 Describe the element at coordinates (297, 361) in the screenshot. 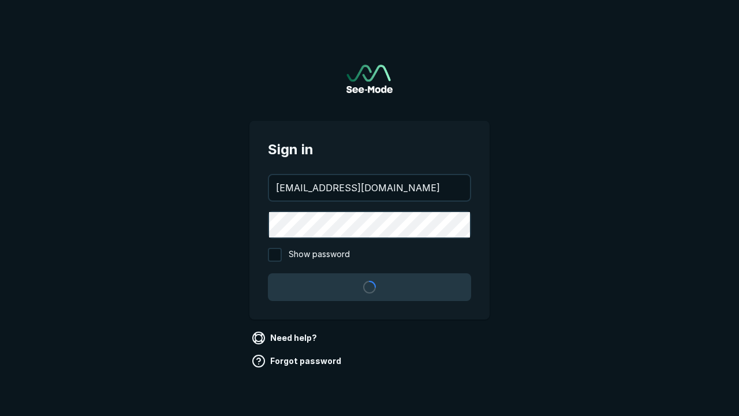

I see `a: Forgot password` at that location.